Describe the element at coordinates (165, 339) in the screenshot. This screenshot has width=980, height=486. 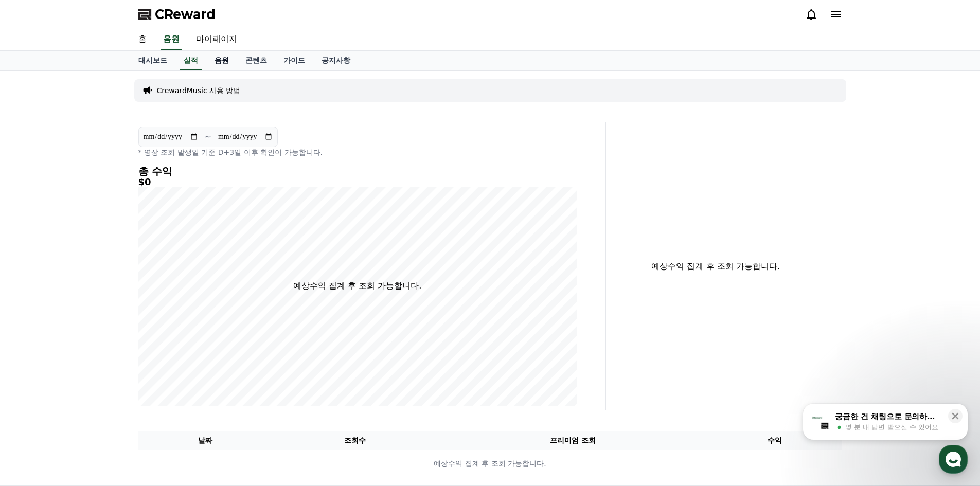
I see `a: 설정` at that location.